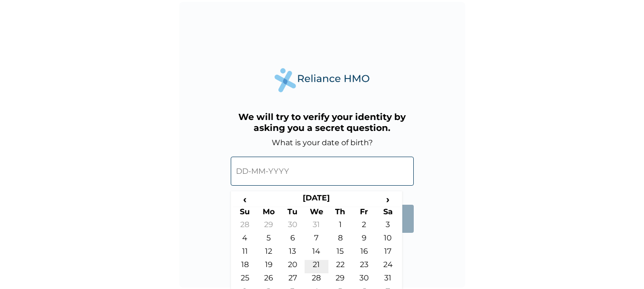 The image size is (644, 289). Describe the element at coordinates (364, 213) in the screenshot. I see `th: Fr` at that location.